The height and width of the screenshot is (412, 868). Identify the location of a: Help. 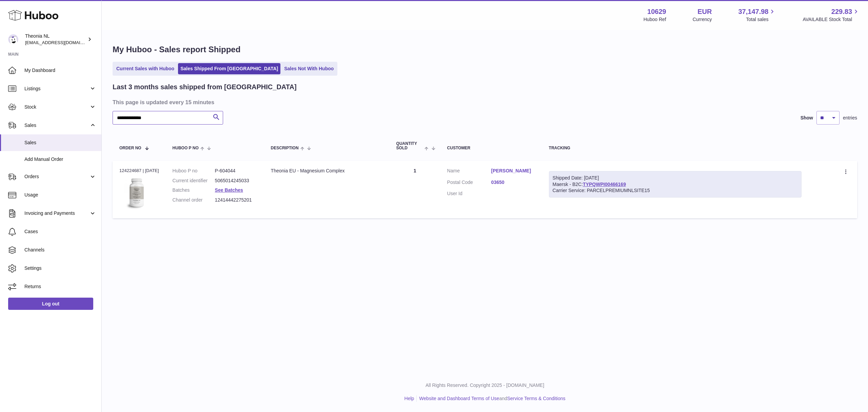
(409, 398).